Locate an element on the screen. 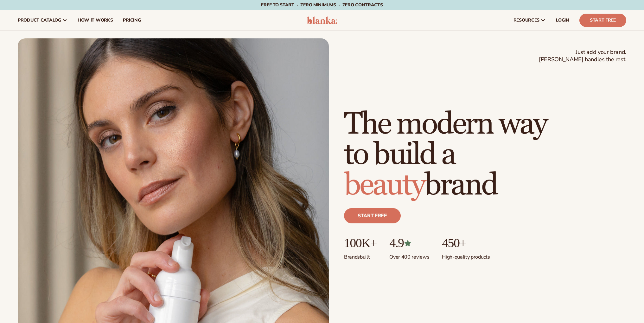 Image resolution: width=644 pixels, height=323 pixels. a: resources is located at coordinates (530, 20).